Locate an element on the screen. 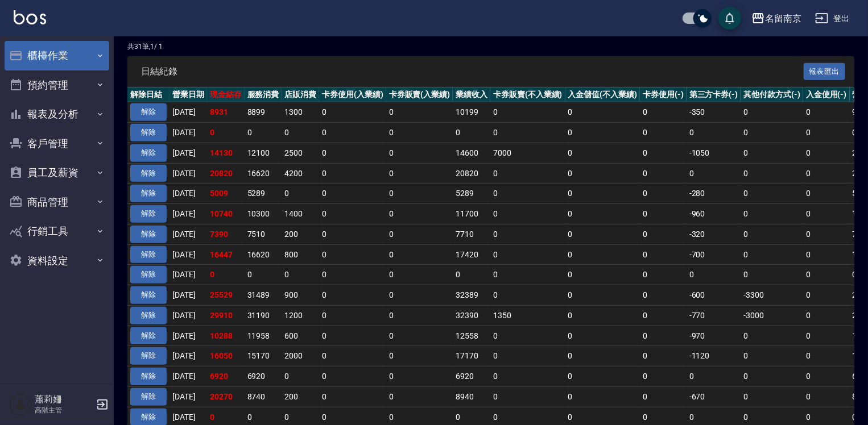  th: 入金使用(-) is located at coordinates (827, 95).